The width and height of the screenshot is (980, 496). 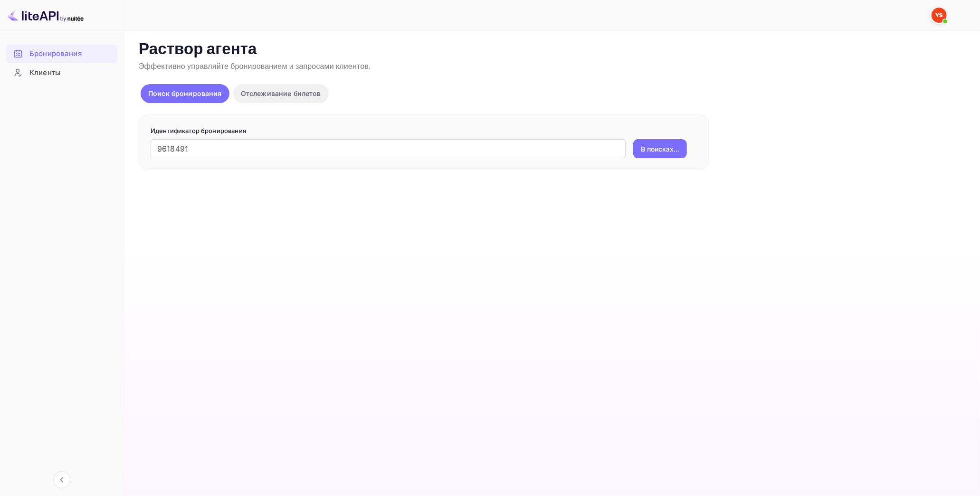 I want to click on div: Бронирования, so click(x=61, y=54).